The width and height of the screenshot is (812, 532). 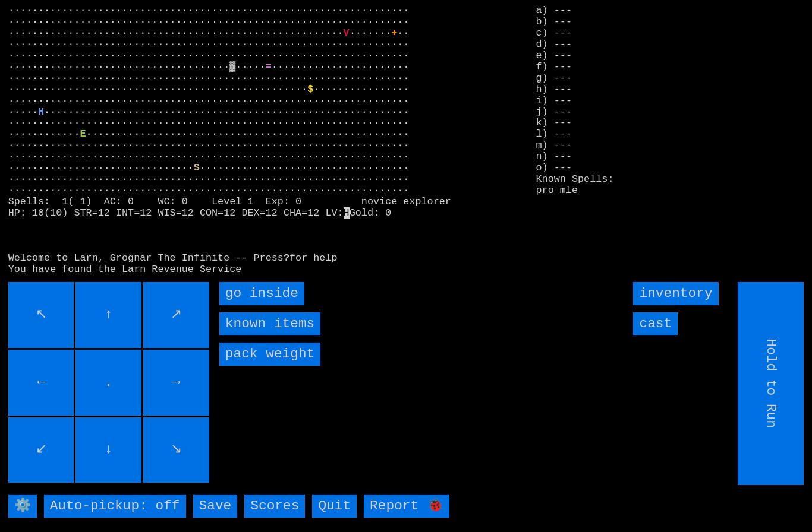 I want to click on font: V, so click(x=346, y=33).